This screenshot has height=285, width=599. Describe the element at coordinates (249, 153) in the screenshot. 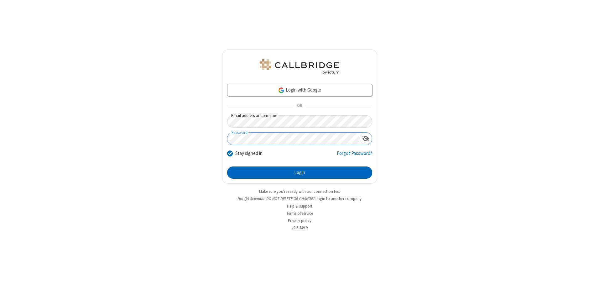

I see `label: Stay signed in` at that location.